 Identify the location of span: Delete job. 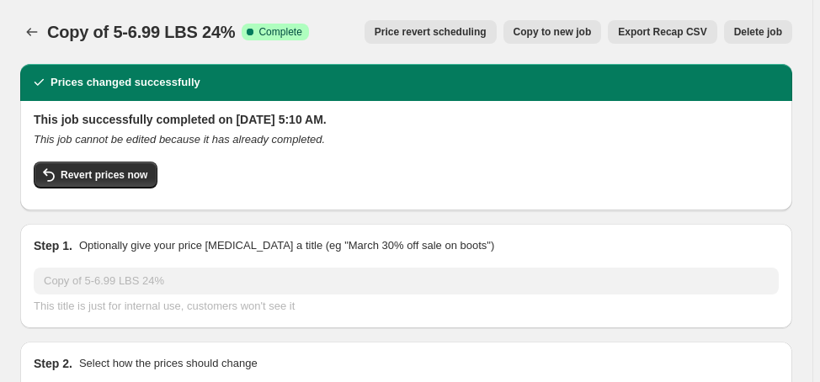
(757, 32).